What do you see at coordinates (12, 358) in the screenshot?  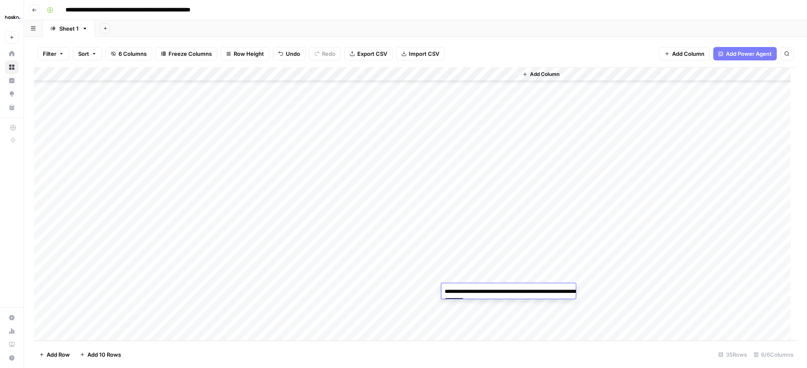 I see `button: Help + Support` at bounding box center [12, 358].